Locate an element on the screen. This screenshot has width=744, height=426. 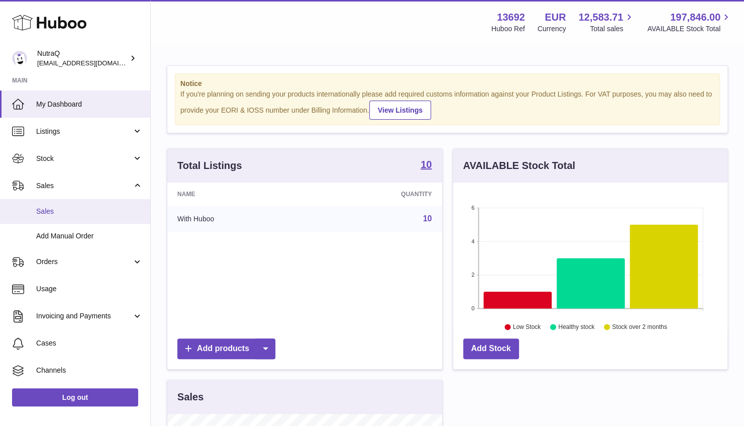
a: View Listings is located at coordinates (400, 110).